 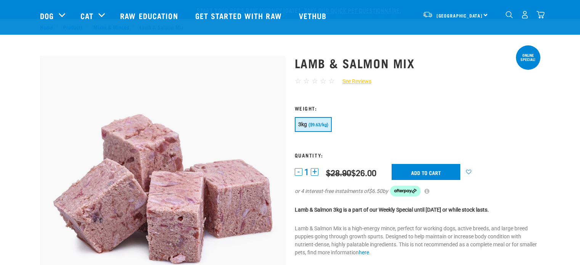 What do you see at coordinates (541, 14) in the screenshot?
I see `img: home-icon@2x.png` at bounding box center [541, 14].